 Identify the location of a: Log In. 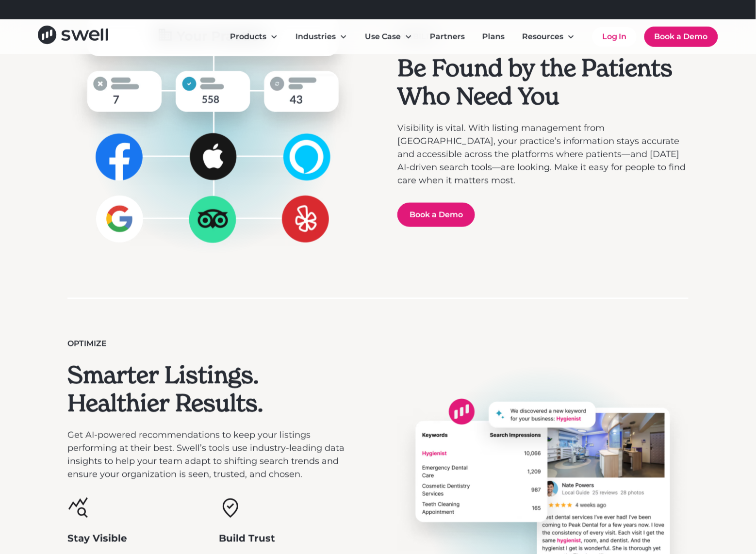
(615, 37).